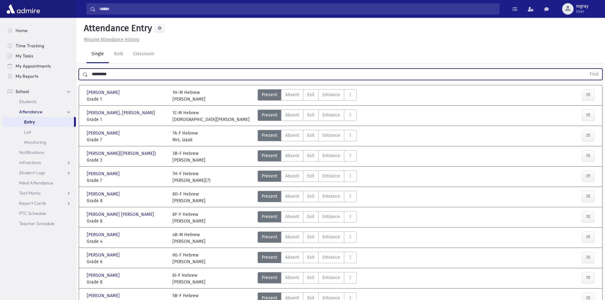  I want to click on span: Notifications, so click(31, 153).